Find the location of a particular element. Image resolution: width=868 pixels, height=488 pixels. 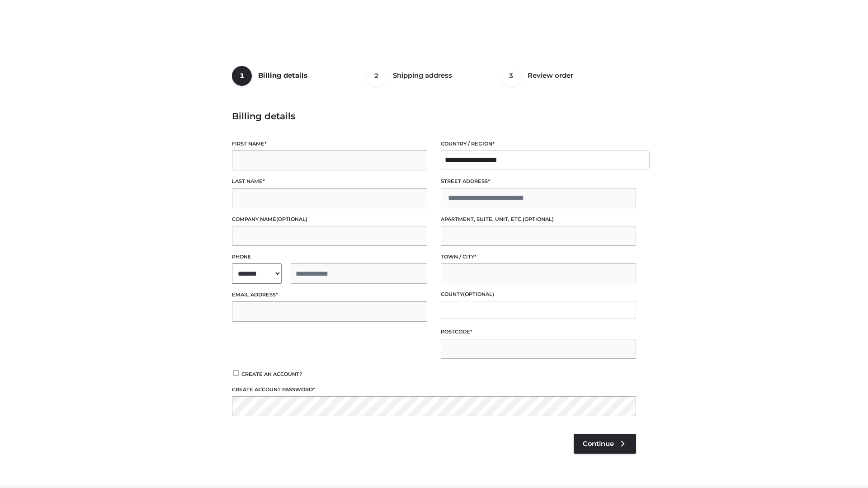

label: County is located at coordinates (538, 294).